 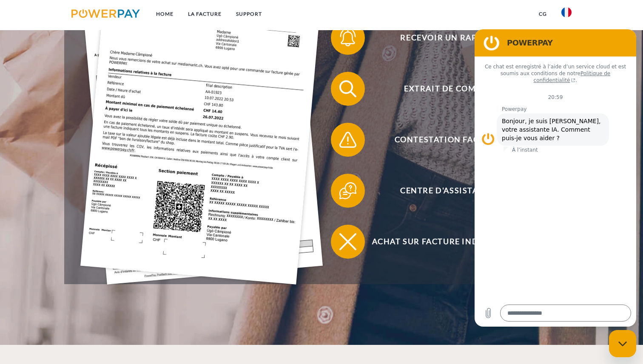 What do you see at coordinates (348, 38) in the screenshot?
I see `img: qb_bell.svg` at bounding box center [348, 38].